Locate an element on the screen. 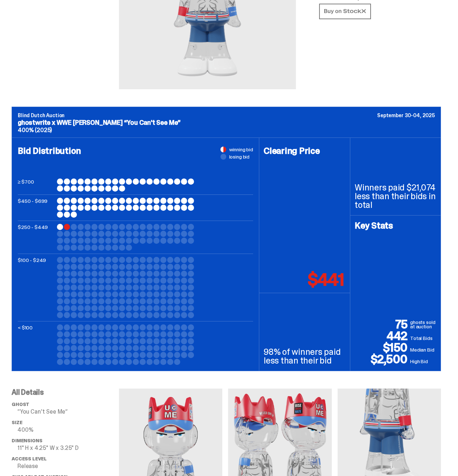  h4: Clearing Price is located at coordinates (304, 151).